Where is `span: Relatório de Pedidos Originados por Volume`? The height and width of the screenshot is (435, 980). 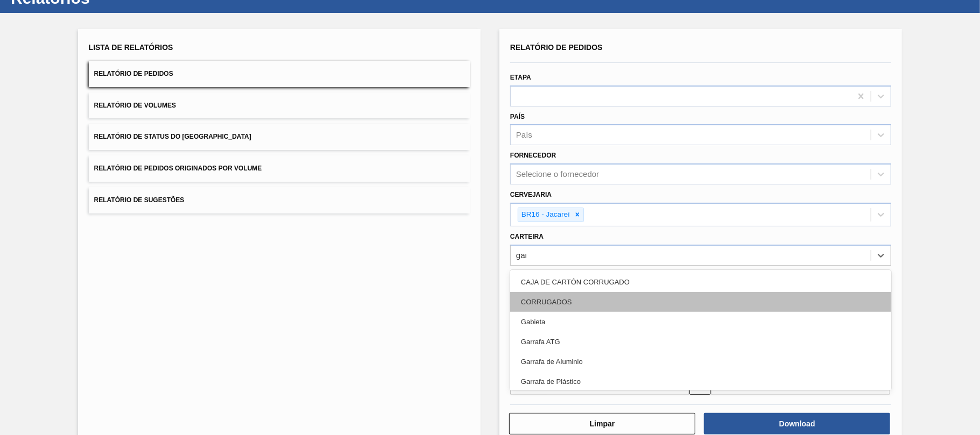
span: Relatório de Pedidos Originados por Volume is located at coordinates (178, 168).